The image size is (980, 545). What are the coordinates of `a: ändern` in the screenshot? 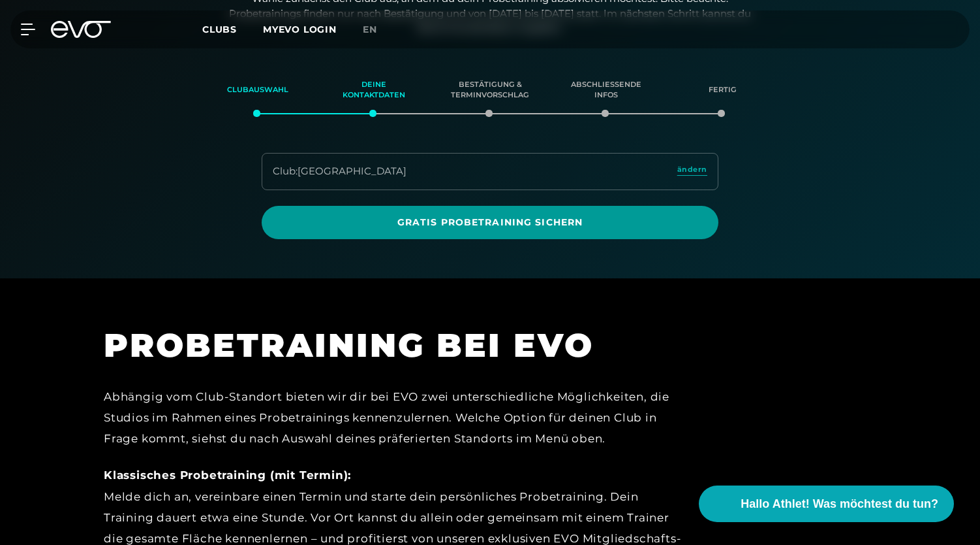 It's located at (692, 171).